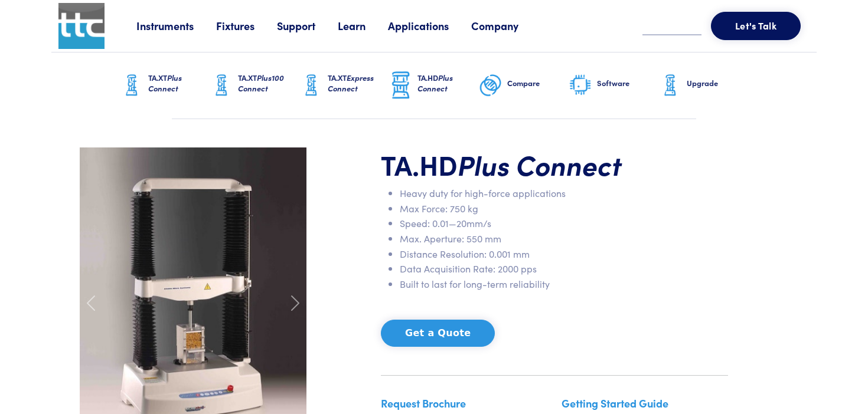 The image size is (868, 414). What do you see at coordinates (564, 284) in the screenshot?
I see `li: Built to last for long-term reliability` at bounding box center [564, 284].